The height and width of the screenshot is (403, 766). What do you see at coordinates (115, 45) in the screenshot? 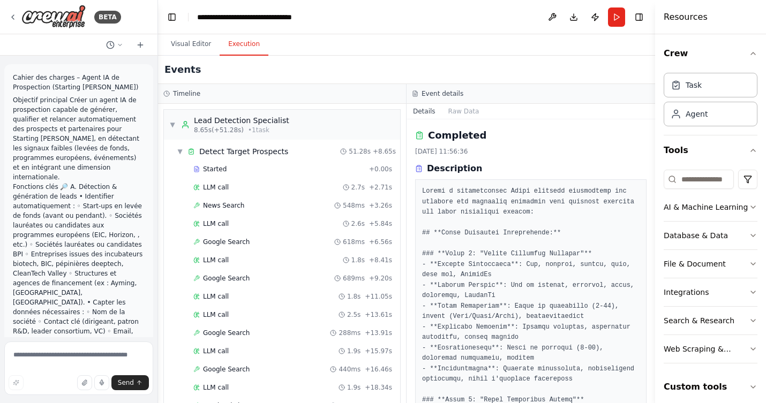
I see `button: Switch to previous chat` at bounding box center [115, 45].